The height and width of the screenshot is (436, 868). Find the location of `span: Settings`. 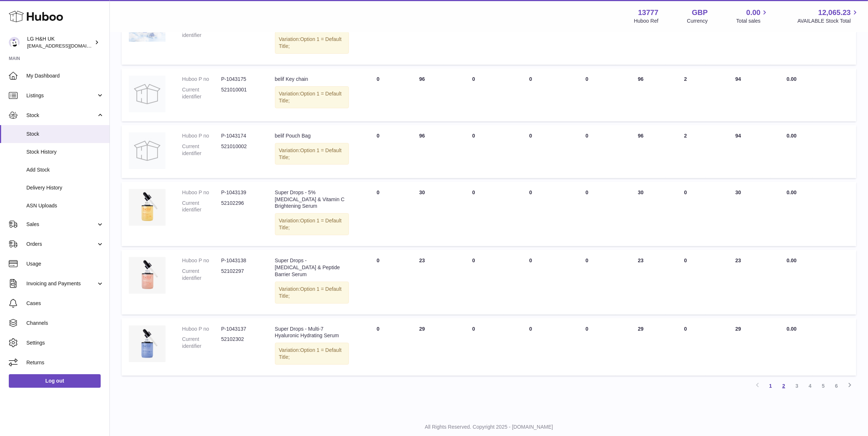

span: Settings is located at coordinates (65, 342).